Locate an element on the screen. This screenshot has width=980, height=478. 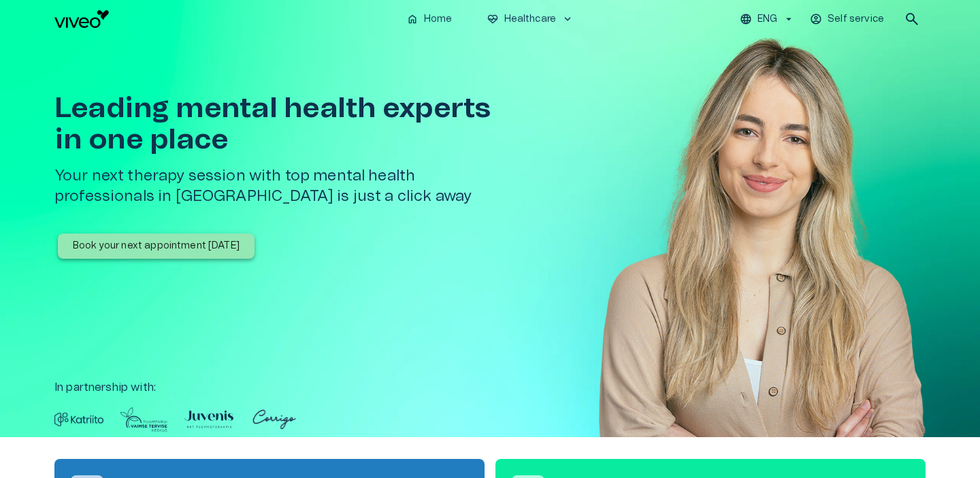
p: Home is located at coordinates (439, 19).